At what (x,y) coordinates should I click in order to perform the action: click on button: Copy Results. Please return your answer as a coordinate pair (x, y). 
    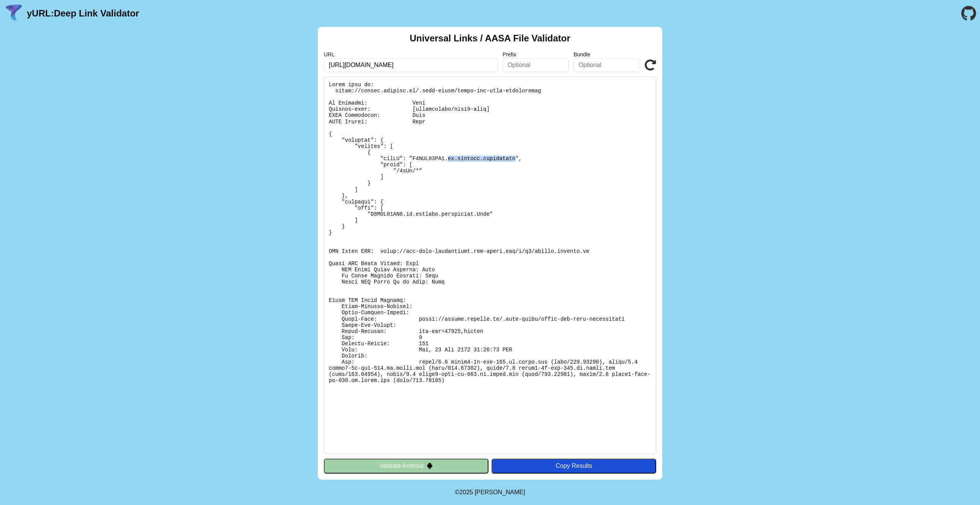
    Looking at the image, I should click on (574, 466).